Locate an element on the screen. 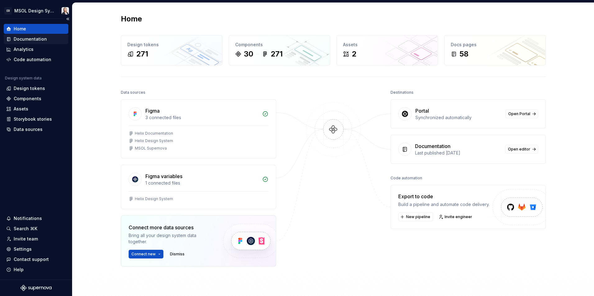 The height and width of the screenshot is (296, 594). div: Analytics is located at coordinates (24, 49).